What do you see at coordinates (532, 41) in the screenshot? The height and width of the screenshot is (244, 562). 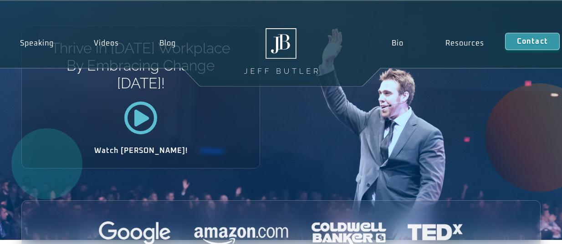 I see `a: Contact` at bounding box center [532, 41].